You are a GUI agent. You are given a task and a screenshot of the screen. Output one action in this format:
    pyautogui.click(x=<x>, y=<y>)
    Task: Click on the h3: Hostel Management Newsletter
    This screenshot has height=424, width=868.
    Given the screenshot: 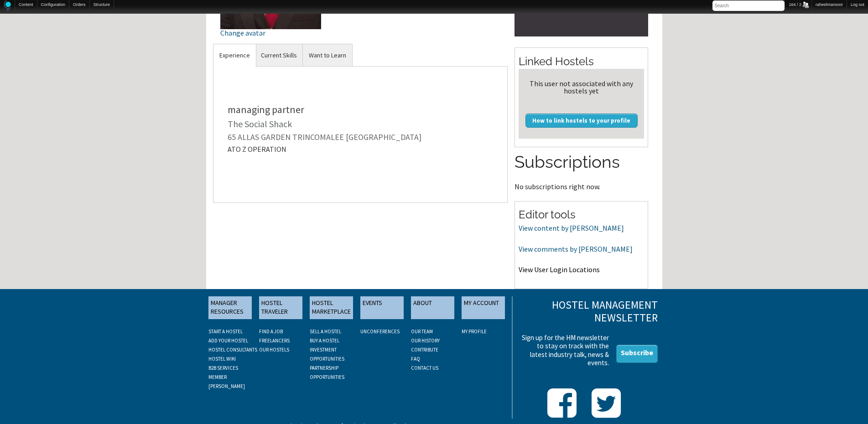 What is the action you would take?
    pyautogui.click(x=588, y=312)
    